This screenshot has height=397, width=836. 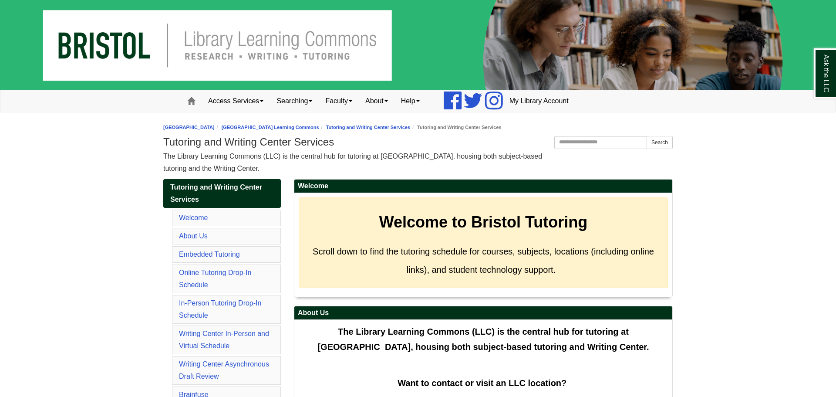 I want to click on span: Tutoring and Writing Center Services, so click(x=216, y=193).